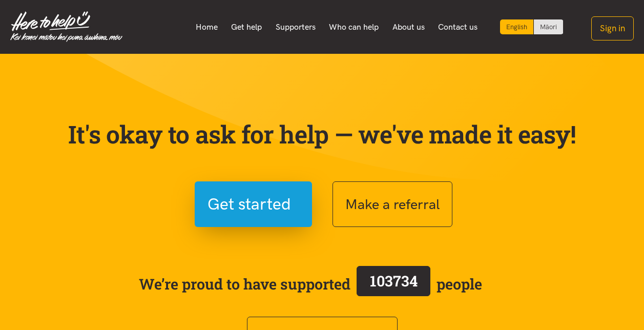 The height and width of the screenshot is (330, 644). Describe the element at coordinates (517, 27) in the screenshot. I see `div: Current language` at that location.